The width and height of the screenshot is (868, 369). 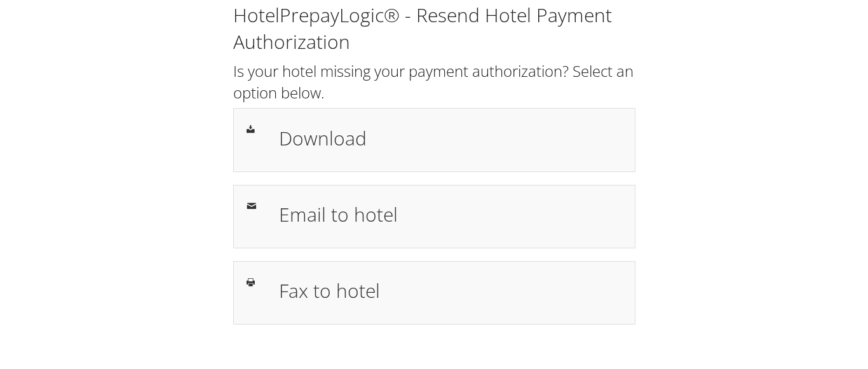 I want to click on a: Download, so click(x=434, y=140).